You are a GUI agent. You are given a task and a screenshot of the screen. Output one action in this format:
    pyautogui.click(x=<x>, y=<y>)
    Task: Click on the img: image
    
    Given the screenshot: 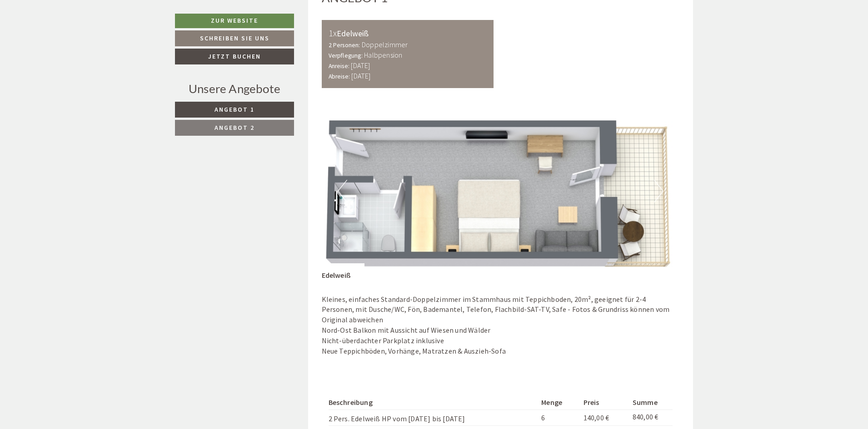 What is the action you would take?
    pyautogui.click(x=501, y=191)
    